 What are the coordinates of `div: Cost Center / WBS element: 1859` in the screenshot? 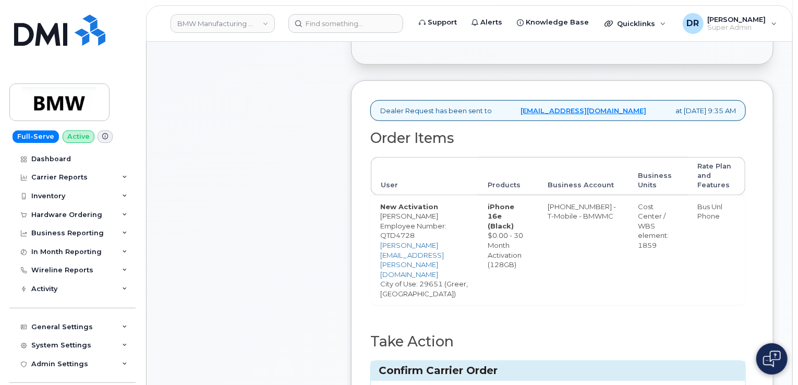 It's located at (659, 226).